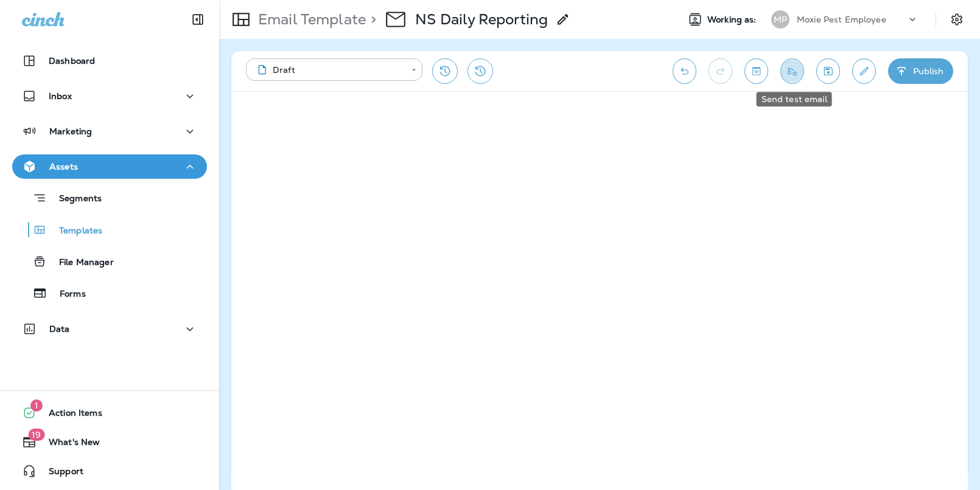 Image resolution: width=980 pixels, height=490 pixels. Describe the element at coordinates (60, 96) in the screenshot. I see `p: Inbox` at that location.